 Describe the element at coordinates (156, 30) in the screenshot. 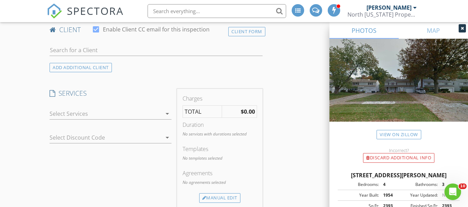

I see `h4: client` at that location.